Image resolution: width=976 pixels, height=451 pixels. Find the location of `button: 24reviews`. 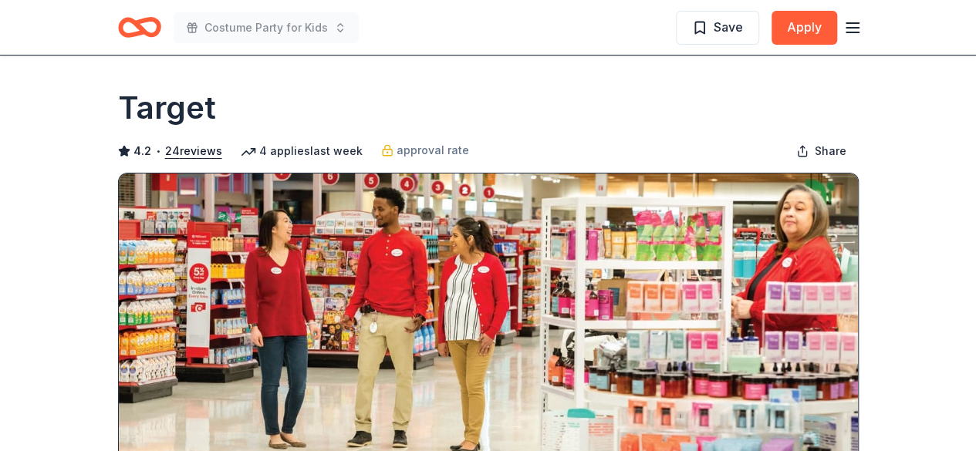

button: 24reviews is located at coordinates (194, 151).